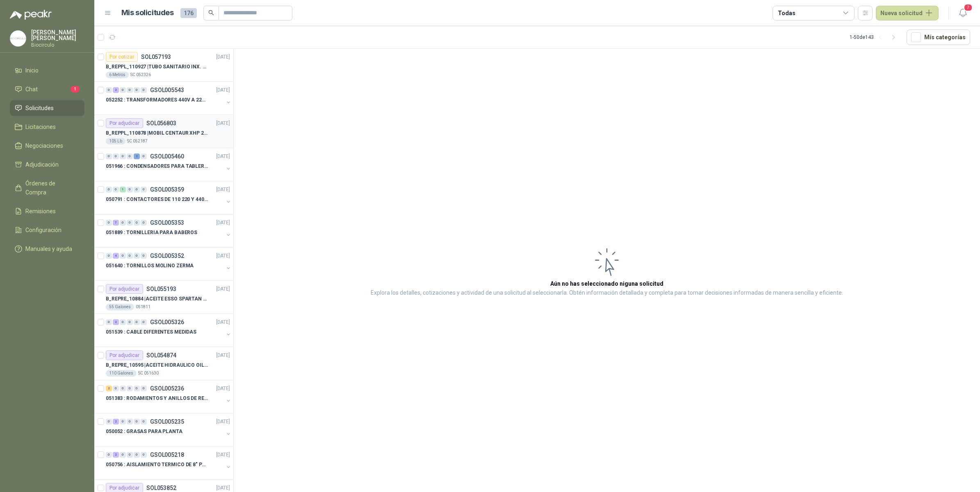  Describe the element at coordinates (787, 13) in the screenshot. I see `div: Todas` at that location.